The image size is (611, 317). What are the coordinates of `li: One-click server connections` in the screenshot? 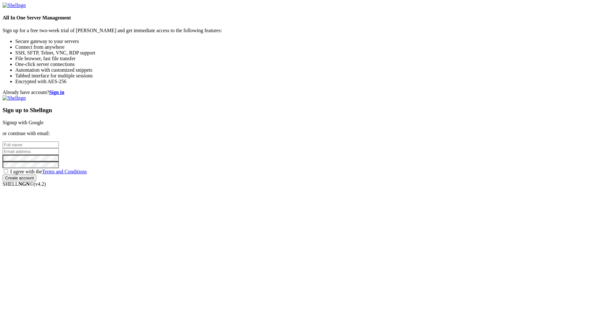 It's located at (312, 64).